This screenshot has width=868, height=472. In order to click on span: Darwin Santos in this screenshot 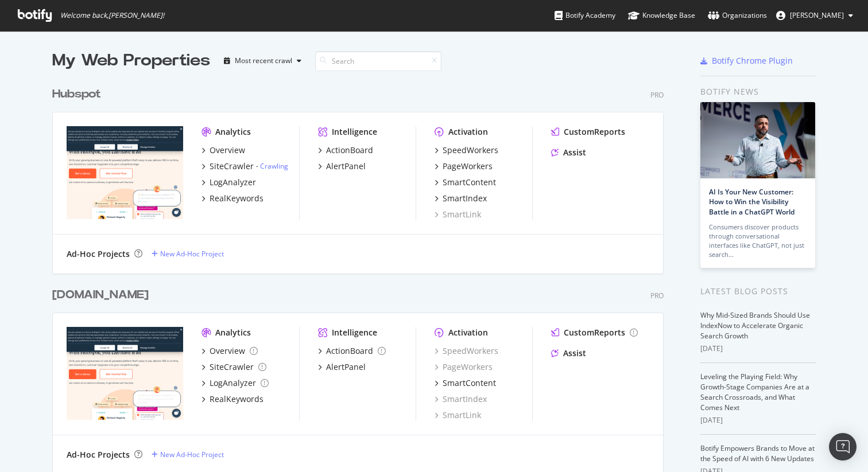, I will do `click(817, 15)`.